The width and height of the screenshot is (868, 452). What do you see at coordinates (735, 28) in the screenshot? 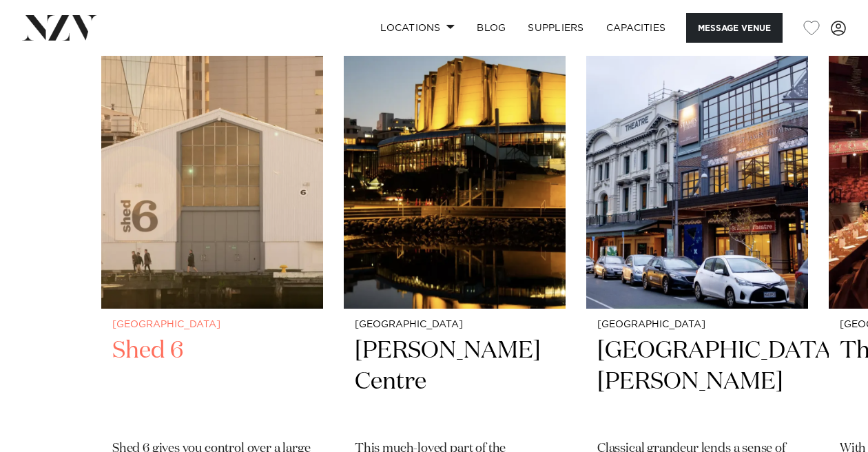
I see `button: Message Venue` at bounding box center [735, 28].